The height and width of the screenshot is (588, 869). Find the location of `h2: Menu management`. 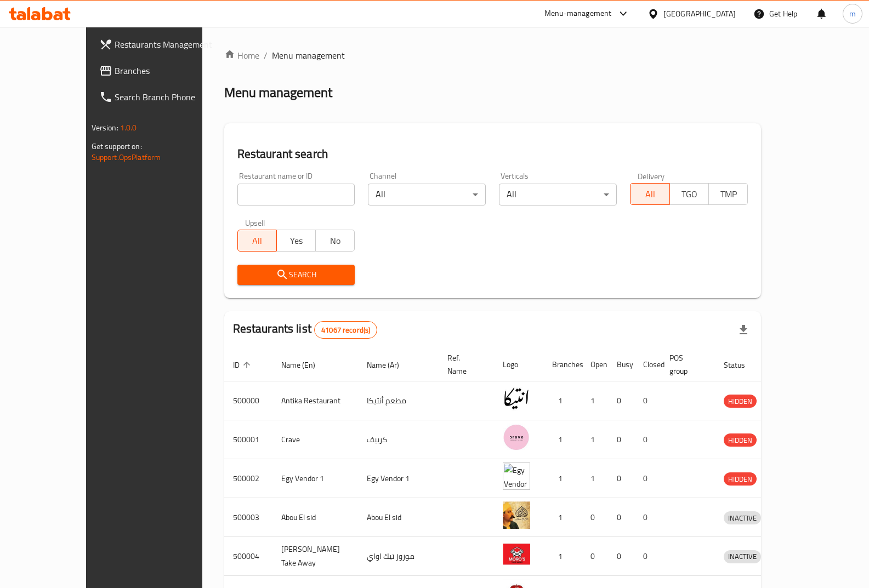

h2: Menu management is located at coordinates (278, 93).